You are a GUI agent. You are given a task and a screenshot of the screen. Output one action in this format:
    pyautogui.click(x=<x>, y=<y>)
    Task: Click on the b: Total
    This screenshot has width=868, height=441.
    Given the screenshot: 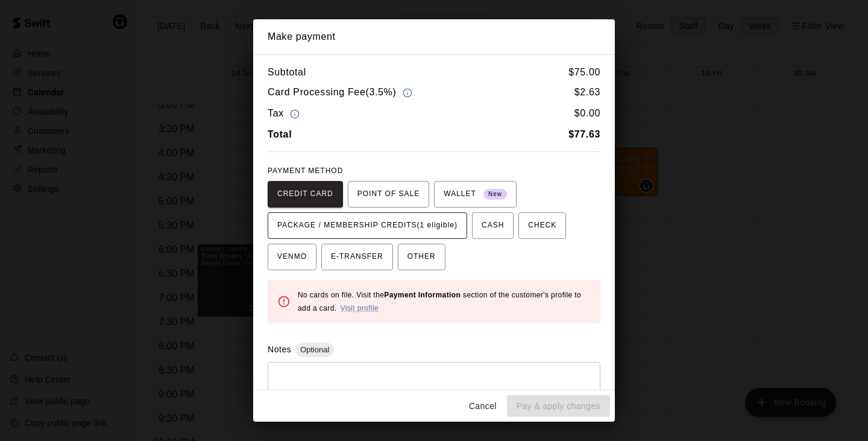 What is the action you would take?
    pyautogui.click(x=280, y=134)
    